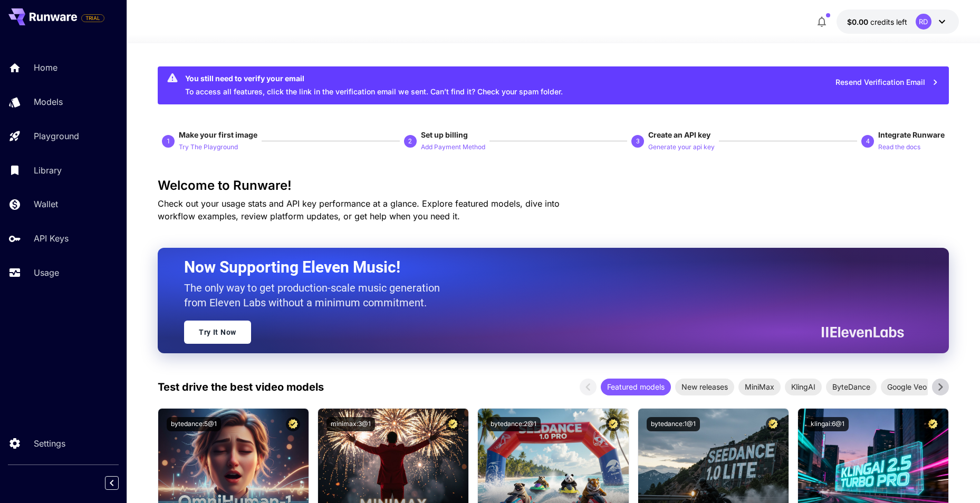  I want to click on div: Google Veo, so click(906, 387).